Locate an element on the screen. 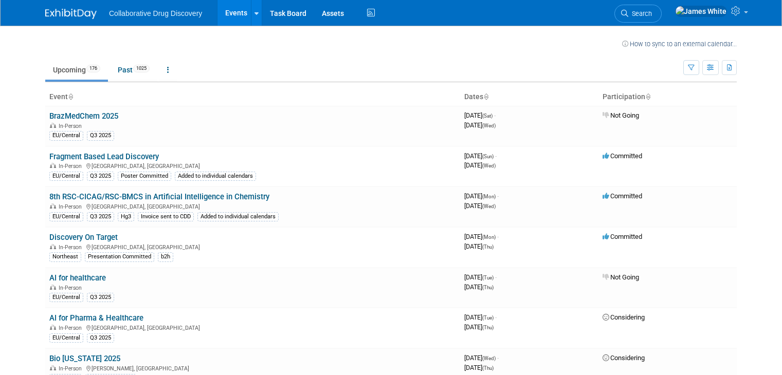 Image resolution: width=782 pixels, height=375 pixels. a: Fragment Based Lead Discovery is located at coordinates (104, 157).